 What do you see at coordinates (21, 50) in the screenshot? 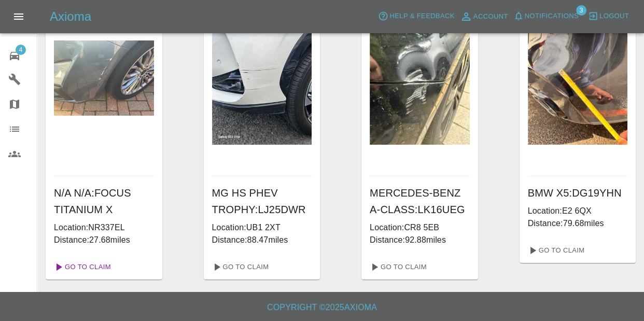
I see `span: 4` at bounding box center [21, 50].